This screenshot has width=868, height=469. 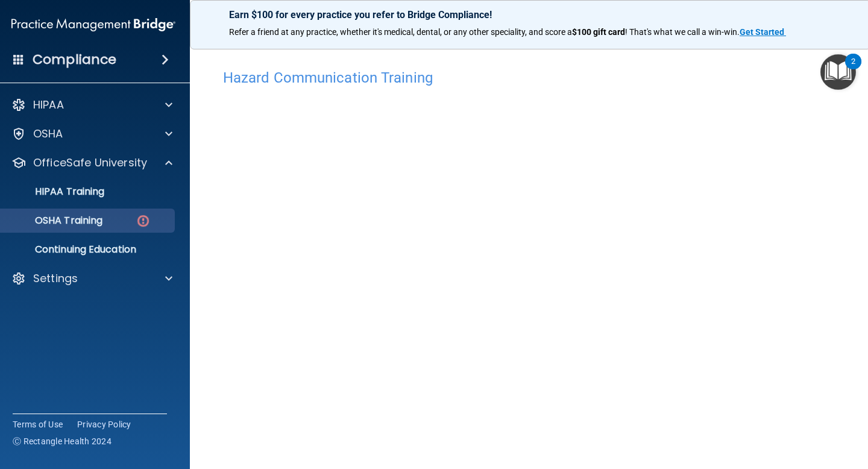 What do you see at coordinates (531, 15) in the screenshot?
I see `p: Earn $100 for every practice you refer to Bridge Compliance!` at bounding box center [531, 15].